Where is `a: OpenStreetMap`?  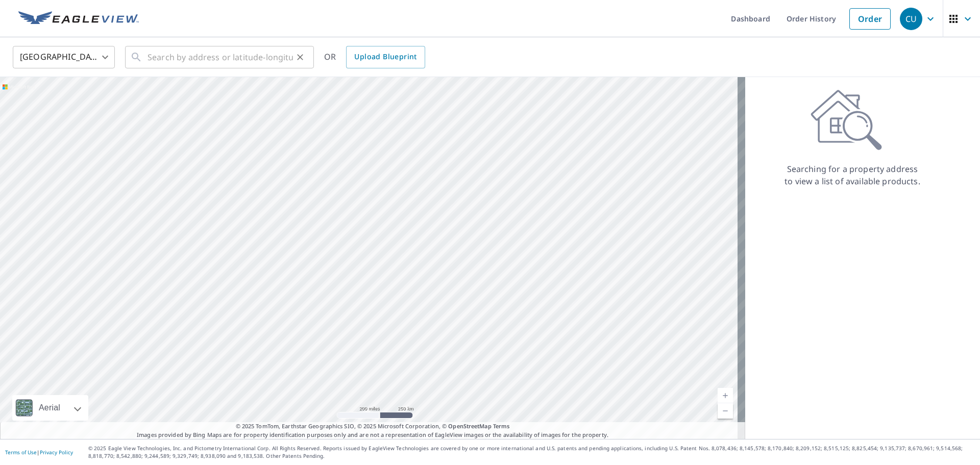 a: OpenStreetMap is located at coordinates (469, 425).